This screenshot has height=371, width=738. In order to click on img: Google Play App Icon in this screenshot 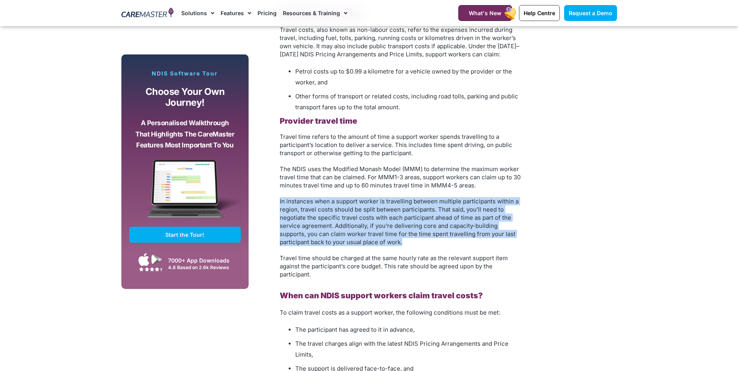, I will do `click(157, 259)`.